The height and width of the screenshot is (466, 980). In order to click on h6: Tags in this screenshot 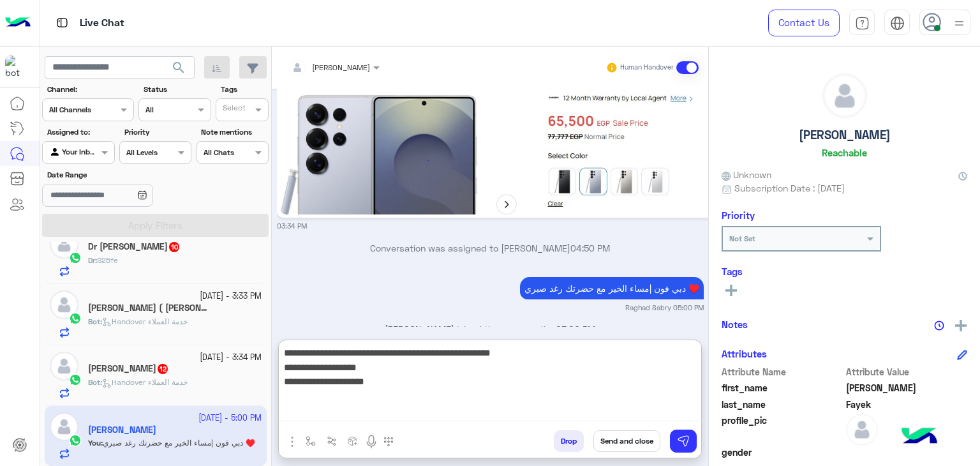, I will do `click(844, 271)`.